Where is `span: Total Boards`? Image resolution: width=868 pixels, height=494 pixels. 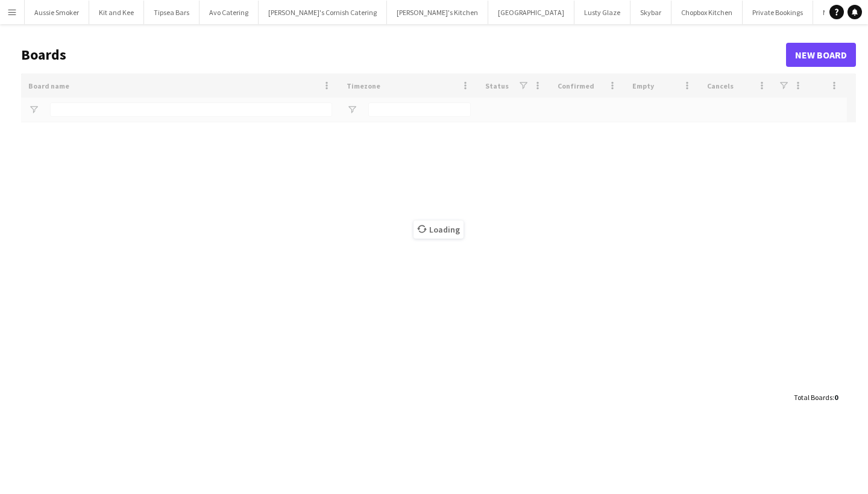 span: Total Boards is located at coordinates (813, 397).